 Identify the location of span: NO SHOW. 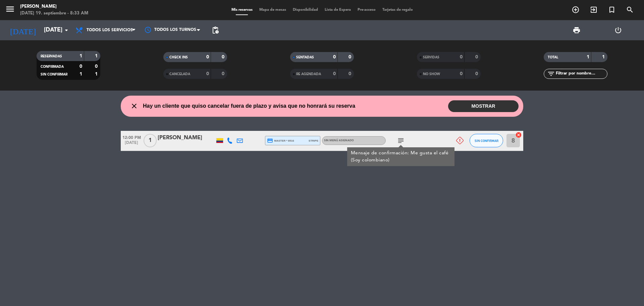
(431, 74).